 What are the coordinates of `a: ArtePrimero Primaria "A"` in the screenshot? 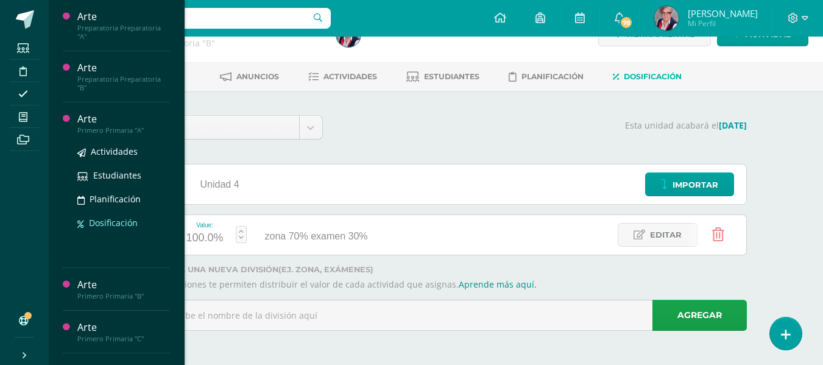 It's located at (124, 123).